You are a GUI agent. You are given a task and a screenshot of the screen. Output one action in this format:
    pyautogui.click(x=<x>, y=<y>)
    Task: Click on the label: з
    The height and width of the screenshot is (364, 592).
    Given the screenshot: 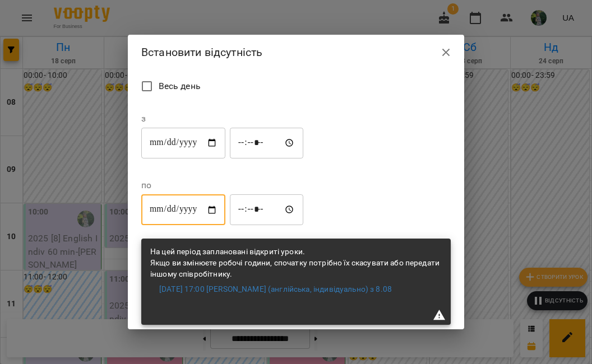 What is the action you would take?
    pyautogui.click(x=222, y=118)
    